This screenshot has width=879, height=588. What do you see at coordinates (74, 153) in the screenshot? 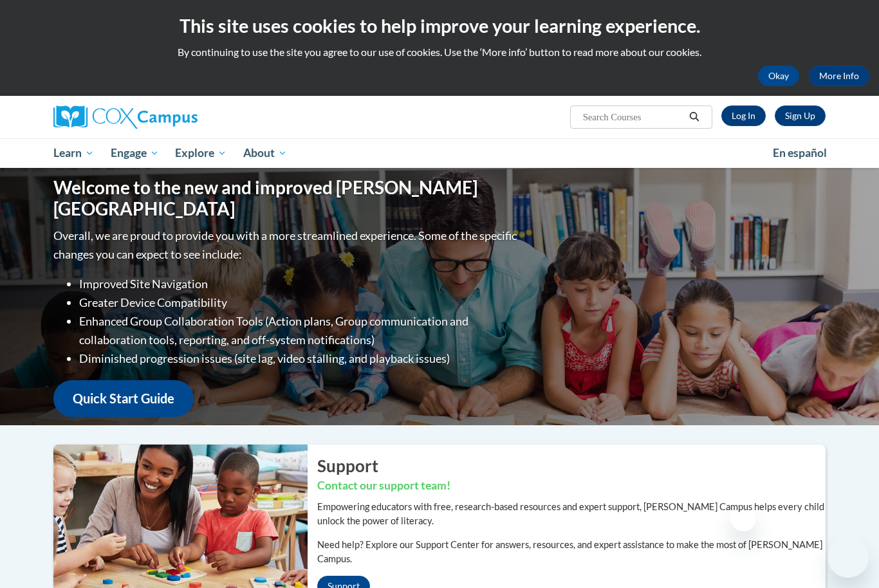
I see `span: Learn` at bounding box center [74, 153].